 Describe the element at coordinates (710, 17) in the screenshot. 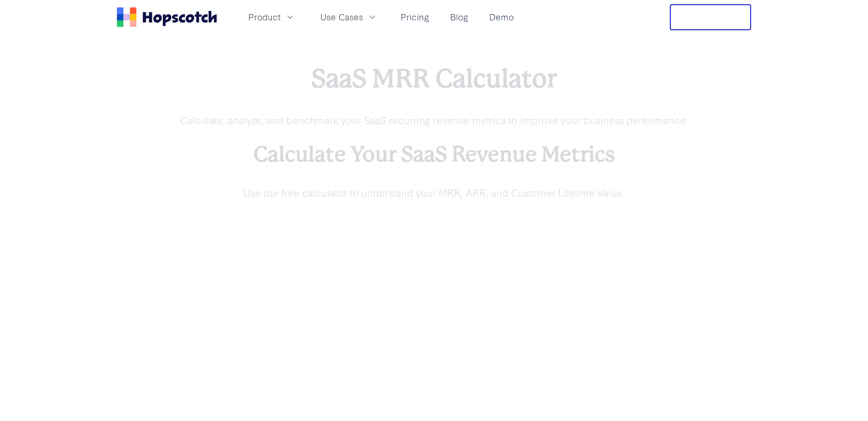

I see `button: Free Trial` at that location.